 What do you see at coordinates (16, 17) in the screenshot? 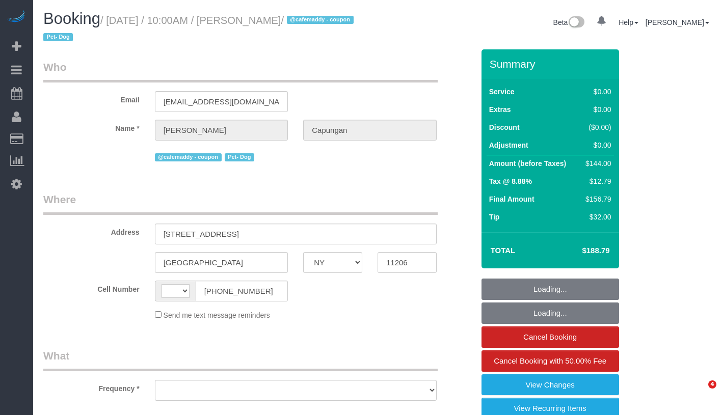
I see `a: Automaid Logo` at bounding box center [16, 17].